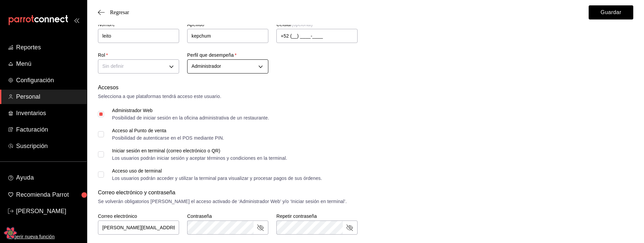 The image size is (644, 243). Describe the element at coordinates (138, 24) in the screenshot. I see `label: Nombre` at that location.